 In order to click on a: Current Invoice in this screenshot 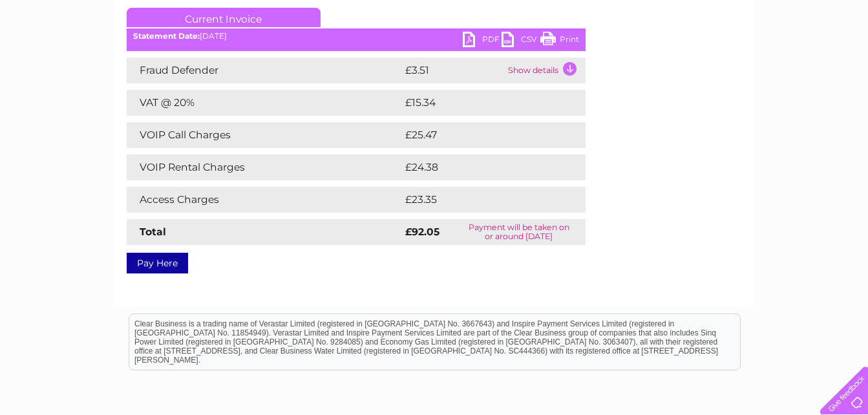, I will do `click(224, 17)`.